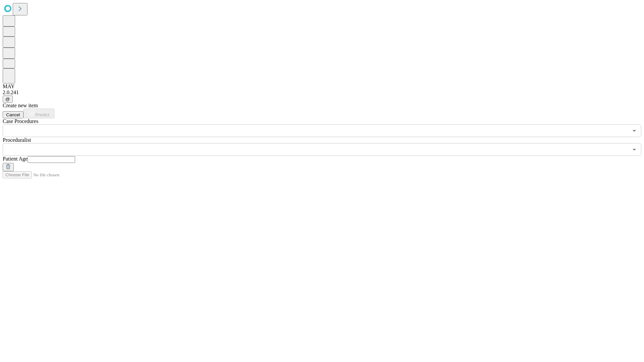 This screenshot has width=644, height=362. Describe the element at coordinates (20, 105) in the screenshot. I see `span: Create new item` at that location.